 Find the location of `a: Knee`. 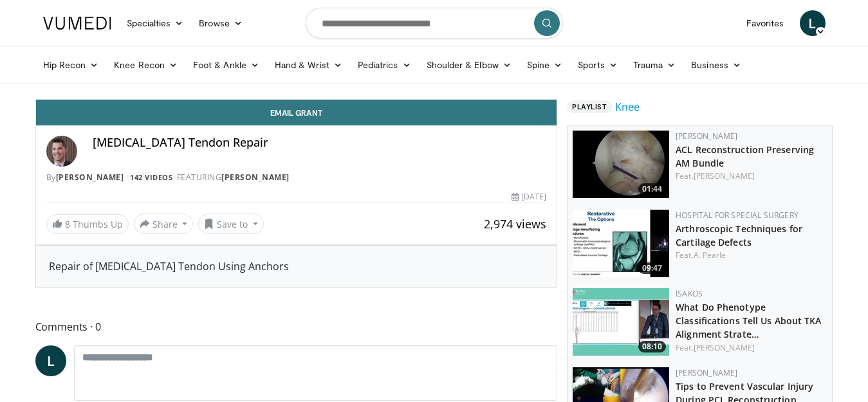

a: Knee is located at coordinates (627, 107).